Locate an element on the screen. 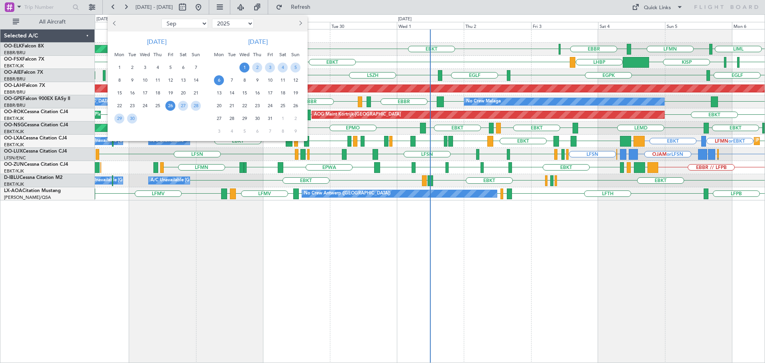  span: 5 is located at coordinates (170, 67).